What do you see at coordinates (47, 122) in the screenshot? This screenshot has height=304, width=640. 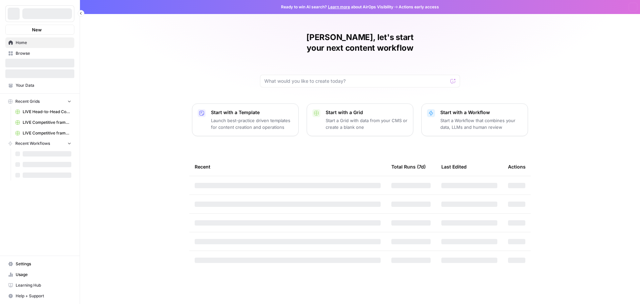 I see `span: LIVE Competitive framed blog writer v6 Grid (1)` at bounding box center [47, 122].